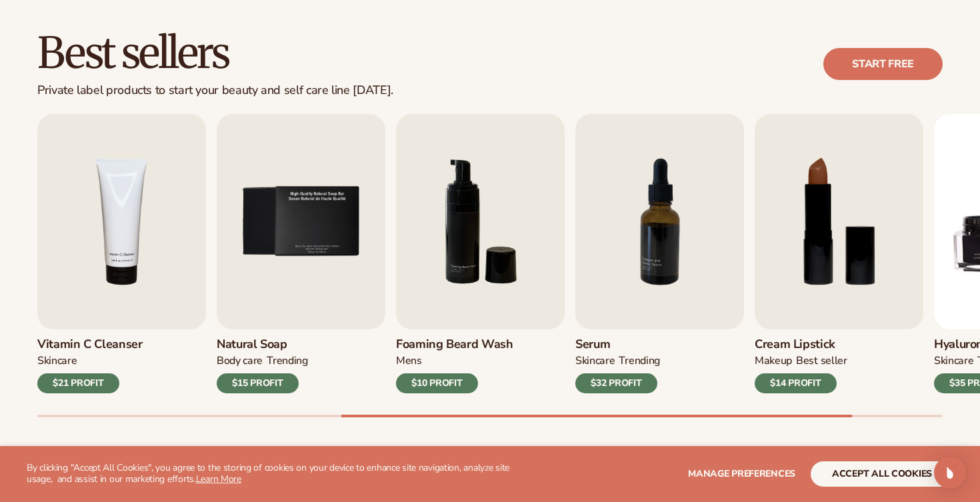 This screenshot has width=980, height=502. What do you see at coordinates (273, 474) in the screenshot?
I see `p: By clicking "Accept All Cookies", you agree to the storing of cookies on your device to enhance s...` at bounding box center [273, 474].